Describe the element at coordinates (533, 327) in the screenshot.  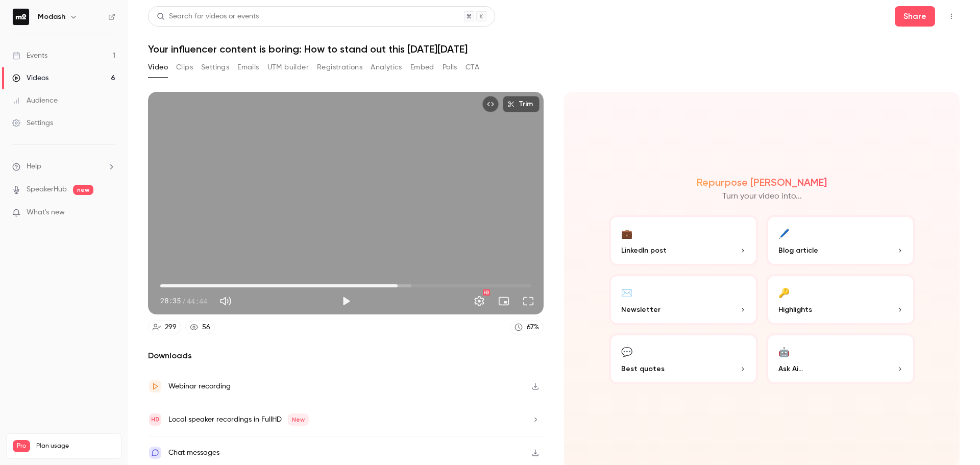
I see `div: 67 %` at that location.